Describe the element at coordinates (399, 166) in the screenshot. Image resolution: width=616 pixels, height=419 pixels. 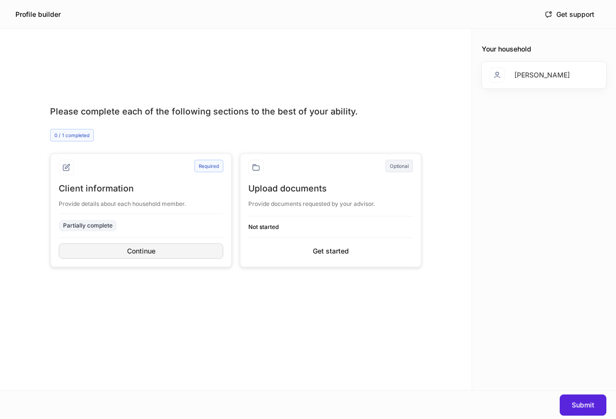
I see `div: Optional` at that location.